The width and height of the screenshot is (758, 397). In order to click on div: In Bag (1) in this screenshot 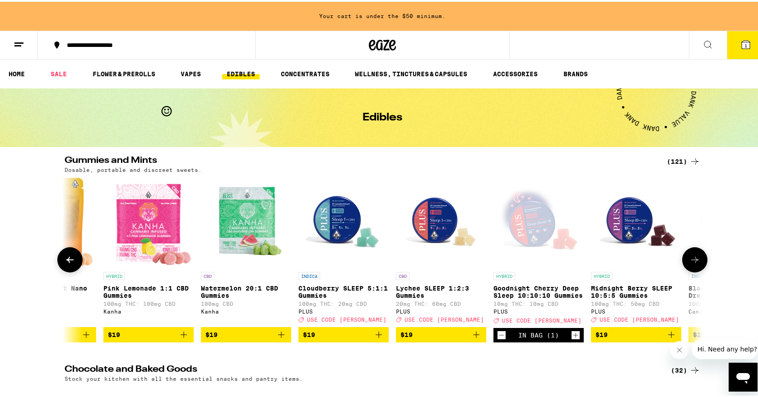, I will do `click(538, 334)`.